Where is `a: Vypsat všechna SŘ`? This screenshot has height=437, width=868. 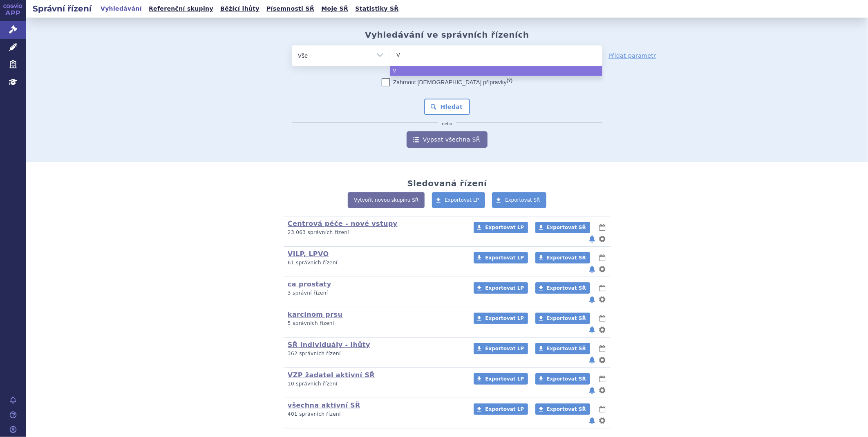
a: Vypsat všechna SŘ is located at coordinates (447, 139).